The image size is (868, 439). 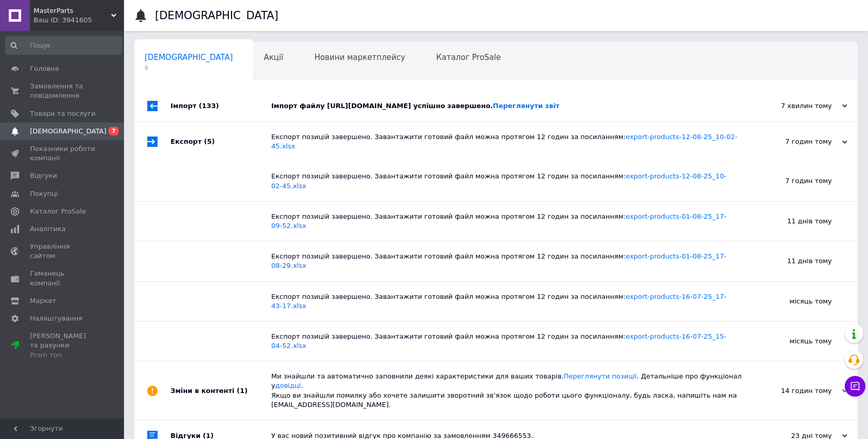 What do you see at coordinates (73, 11) in the screenshot?
I see `span: MasterParts` at bounding box center [73, 11].